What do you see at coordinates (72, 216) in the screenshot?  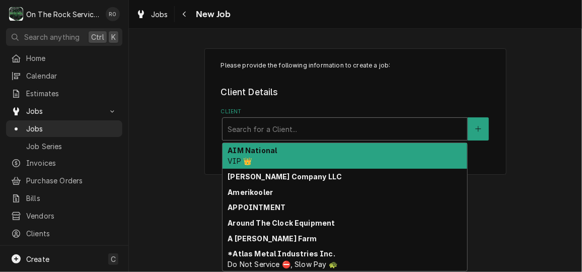 I see `span: Vendors` at bounding box center [72, 216].